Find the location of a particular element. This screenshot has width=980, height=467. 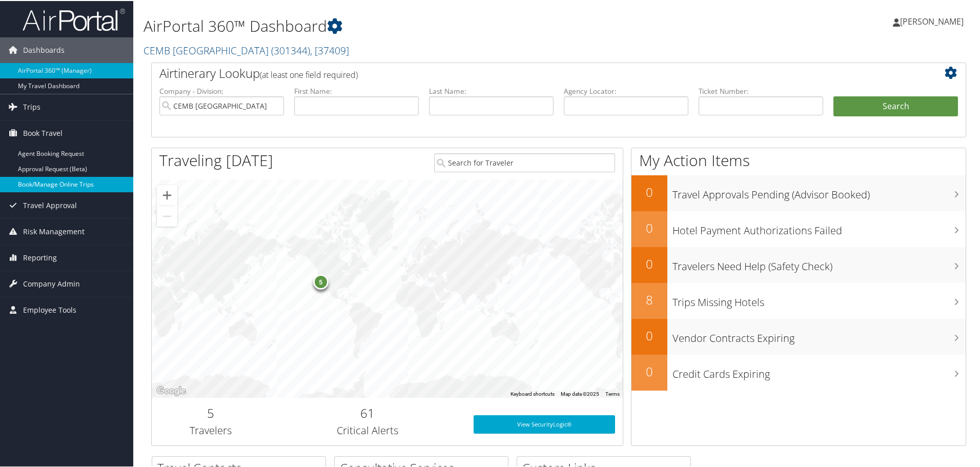

h1: AirPortal 360™ Dashboard is located at coordinates (420, 25).